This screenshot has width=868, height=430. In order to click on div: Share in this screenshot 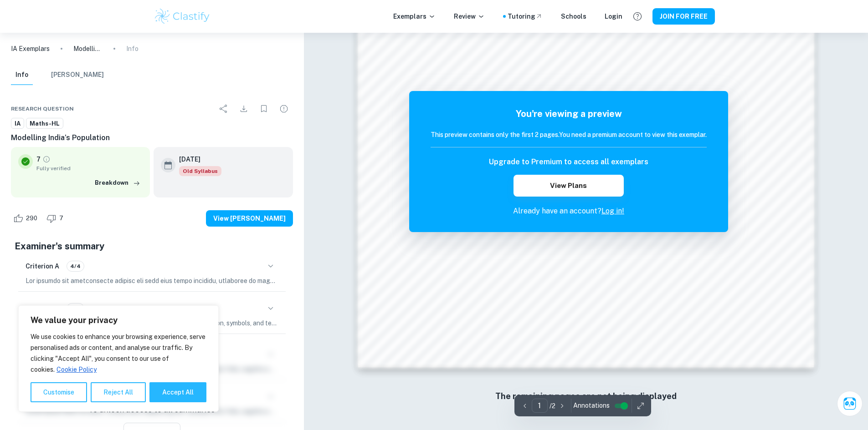, I will do `click(224, 109)`.